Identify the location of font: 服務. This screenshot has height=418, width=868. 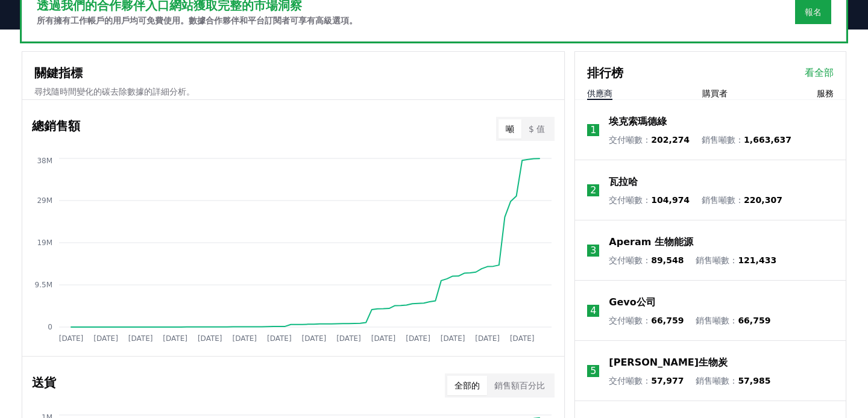
(826, 94).